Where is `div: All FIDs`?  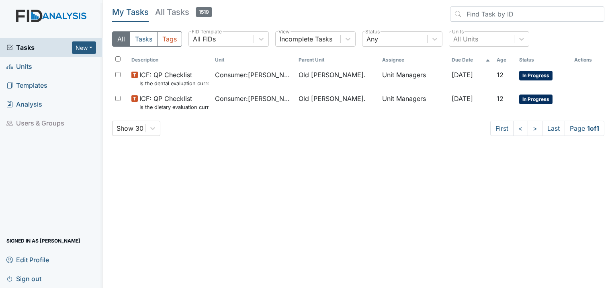
div: All FIDs is located at coordinates (204, 39).